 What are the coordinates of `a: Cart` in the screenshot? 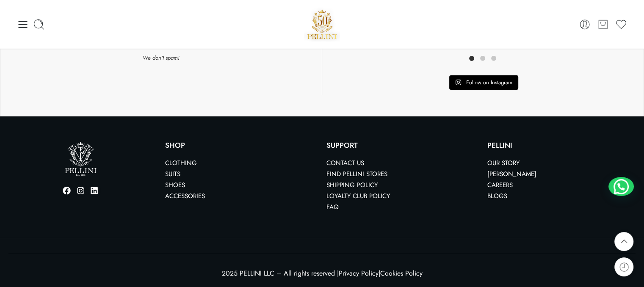 It's located at (603, 25).